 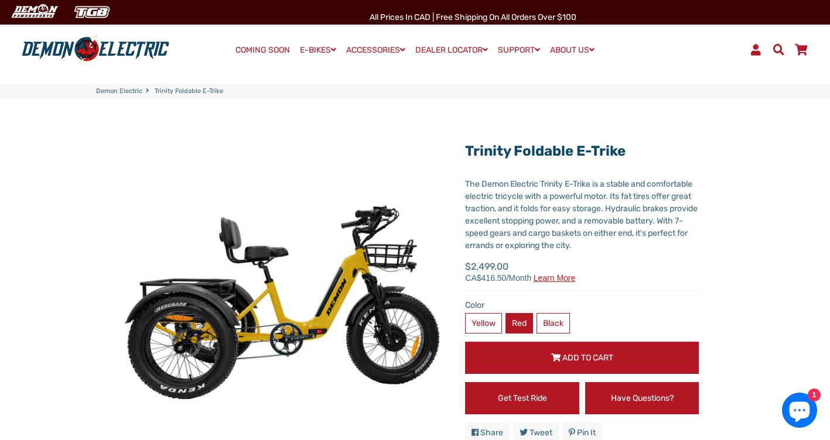 What do you see at coordinates (318, 50) in the screenshot?
I see `a: E-BIKES` at bounding box center [318, 50].